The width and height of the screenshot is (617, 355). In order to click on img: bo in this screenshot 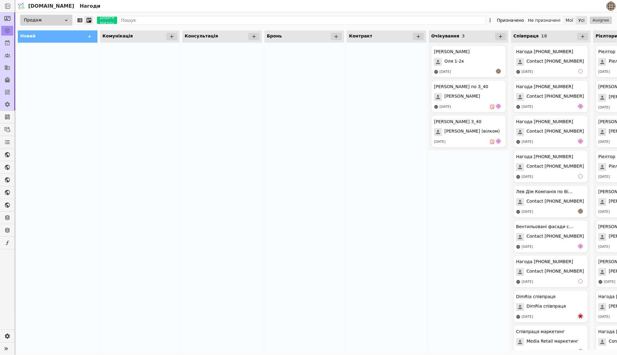, I will do `click(581, 316)`.